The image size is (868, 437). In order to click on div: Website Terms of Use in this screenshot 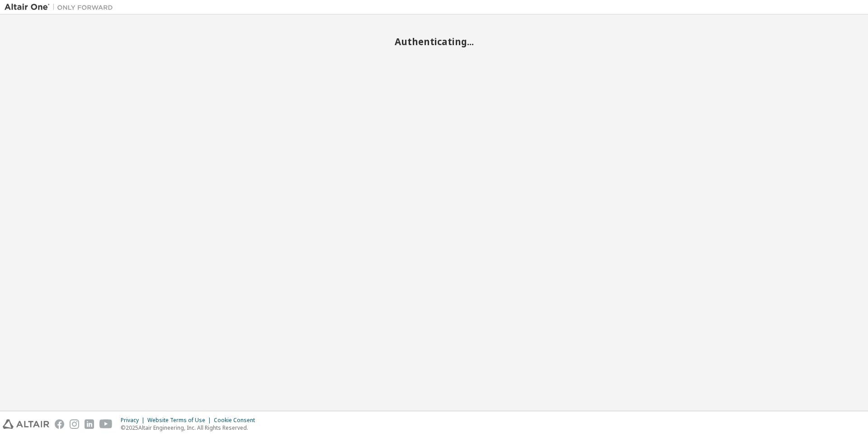, I will do `click(180, 420)`.